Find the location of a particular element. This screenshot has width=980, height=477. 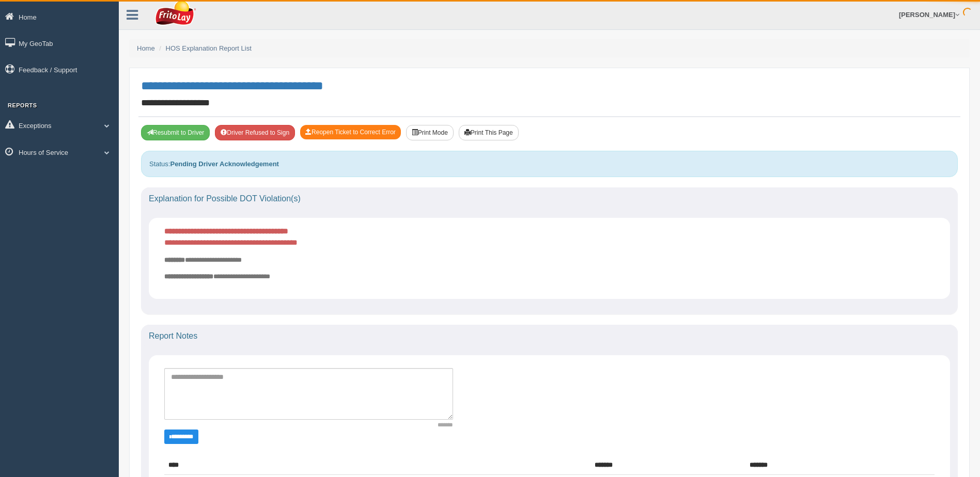

div: Status: is located at coordinates (549, 164).